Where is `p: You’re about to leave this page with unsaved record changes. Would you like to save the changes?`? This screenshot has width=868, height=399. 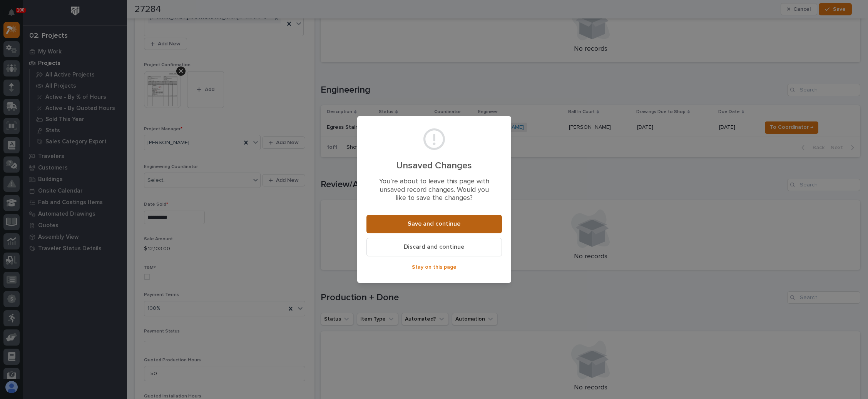
p: You’re about to leave this page with unsaved record changes. Would you like to save the changes? is located at coordinates (434, 190).